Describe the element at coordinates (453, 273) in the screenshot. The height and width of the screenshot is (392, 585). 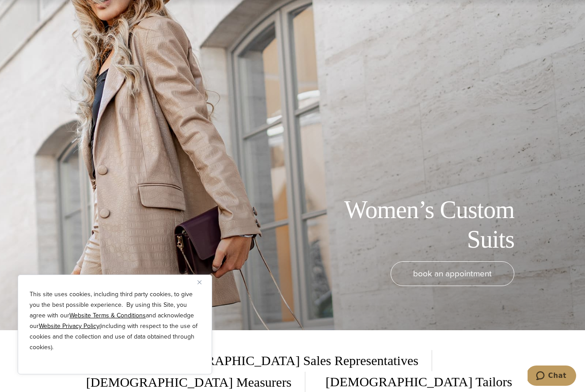
I see `span: book an appointment` at that location.